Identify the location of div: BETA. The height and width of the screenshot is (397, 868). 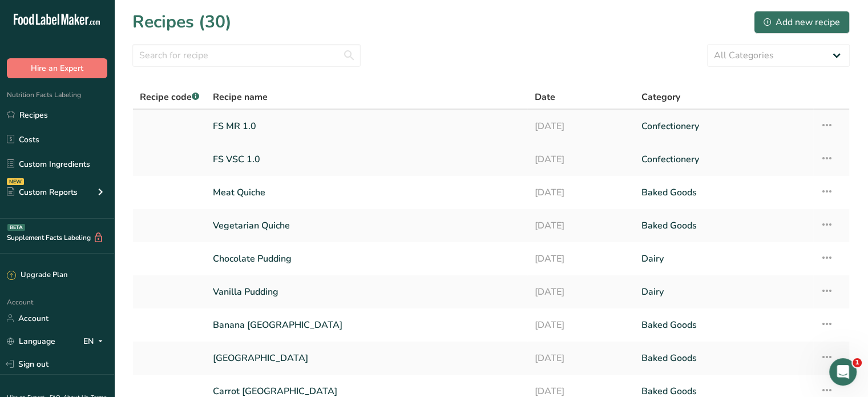
(16, 227).